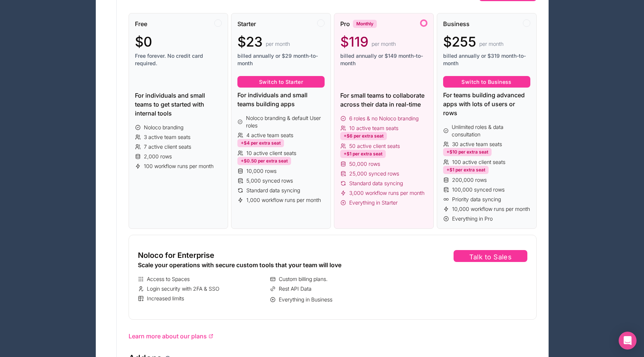  What do you see at coordinates (281, 82) in the screenshot?
I see `button: Switch to Starter` at bounding box center [281, 82].